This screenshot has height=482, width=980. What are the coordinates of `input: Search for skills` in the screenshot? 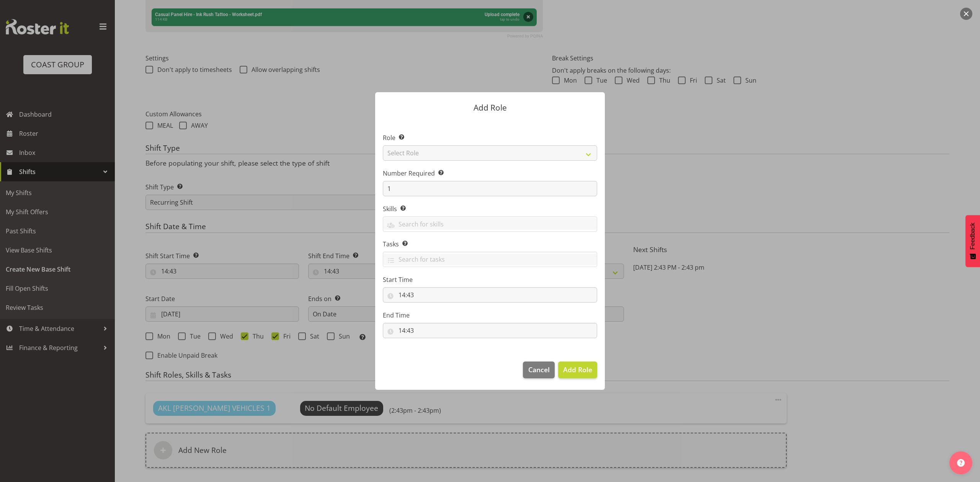 It's located at (490, 224).